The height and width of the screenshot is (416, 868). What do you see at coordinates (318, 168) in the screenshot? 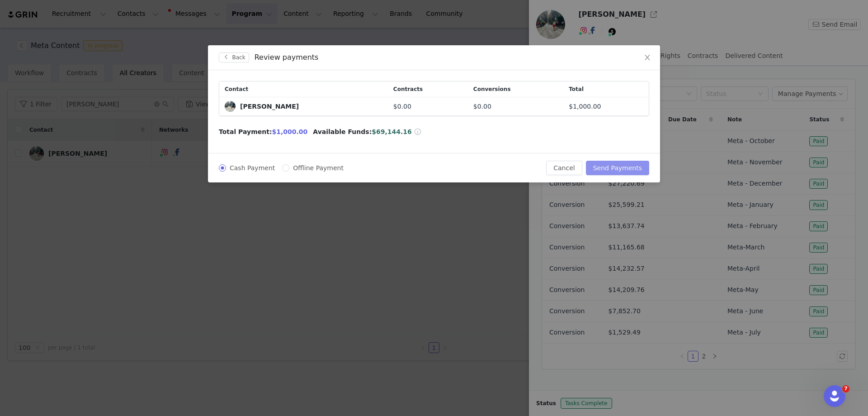
I see `span: Offline Payment` at bounding box center [318, 168].